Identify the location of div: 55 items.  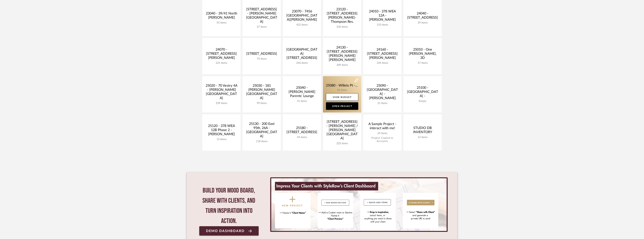
(221, 23).